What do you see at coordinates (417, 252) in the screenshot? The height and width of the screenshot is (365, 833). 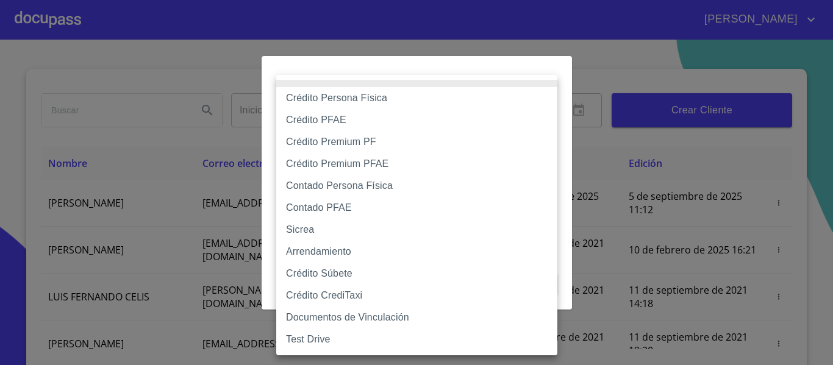 I see `li: Arrendamiento` at bounding box center [417, 252].